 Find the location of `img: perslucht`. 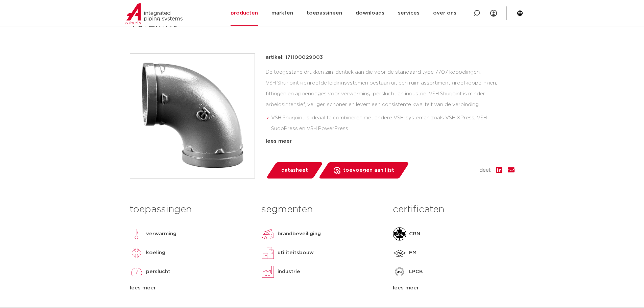

img: perslucht is located at coordinates (137, 272).